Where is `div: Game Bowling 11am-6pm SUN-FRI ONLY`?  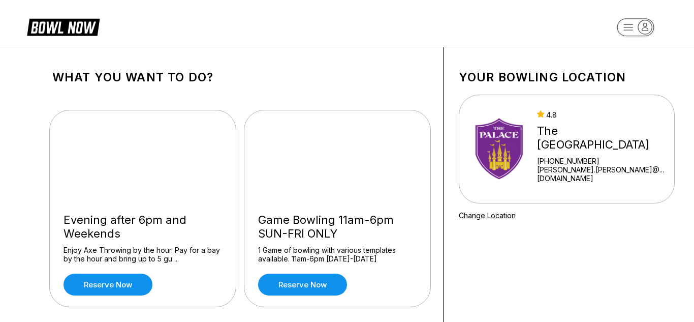
div: Game Bowling 11am-6pm SUN-FRI ONLY is located at coordinates (338, 227).